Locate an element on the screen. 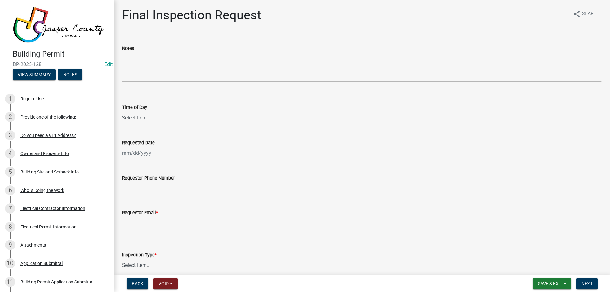 The width and height of the screenshot is (610, 292). div: 3 is located at coordinates (10, 135).